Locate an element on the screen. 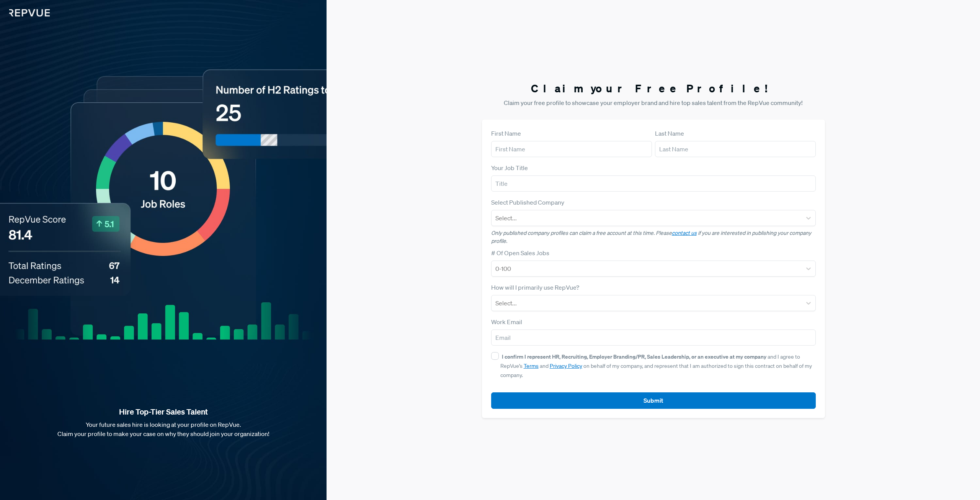  span: and I agree to RepVue’s and on behalf of my company, and represent that I am authorized to sign t... is located at coordinates (656, 366).